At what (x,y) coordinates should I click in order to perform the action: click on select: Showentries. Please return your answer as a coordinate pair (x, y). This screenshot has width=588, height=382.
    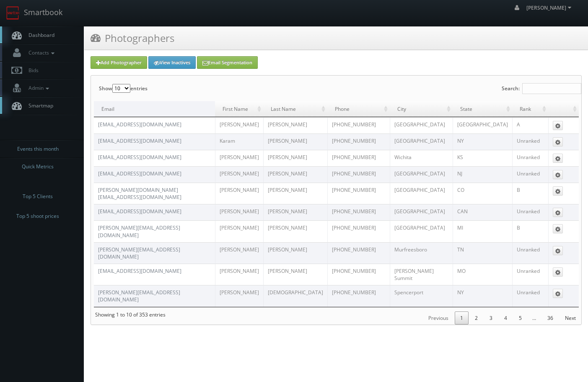
    Looking at the image, I should click on (121, 88).